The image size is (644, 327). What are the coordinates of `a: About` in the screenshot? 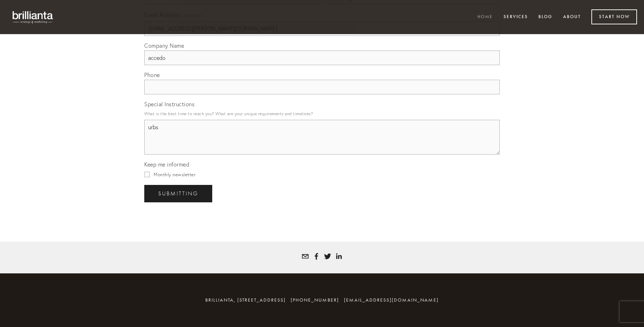 It's located at (572, 17).